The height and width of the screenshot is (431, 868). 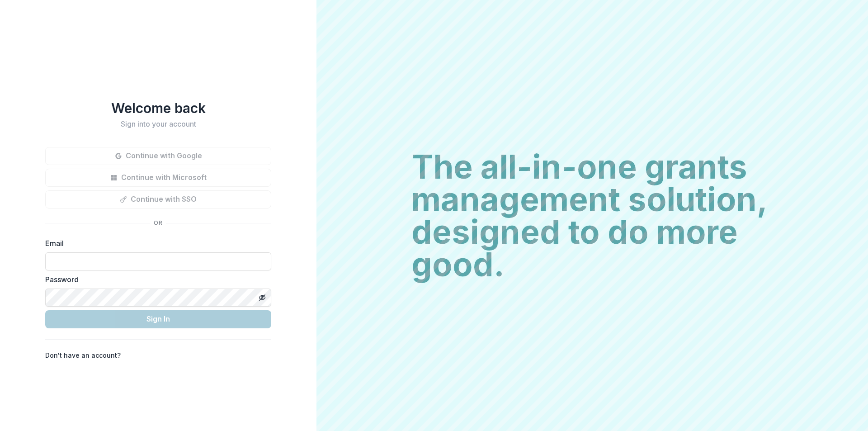 What do you see at coordinates (158, 200) in the screenshot?
I see `button: Continue with SSO` at bounding box center [158, 200].